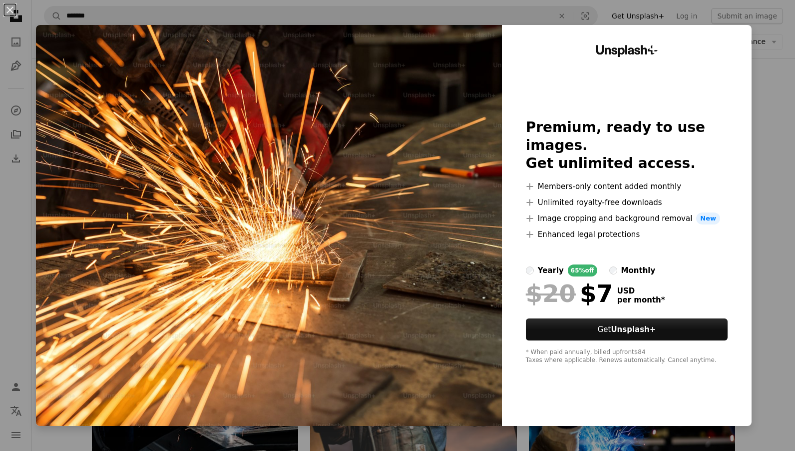 The height and width of the screenshot is (451, 795). What do you see at coordinates (551, 270) in the screenshot?
I see `div: yearly` at bounding box center [551, 270].